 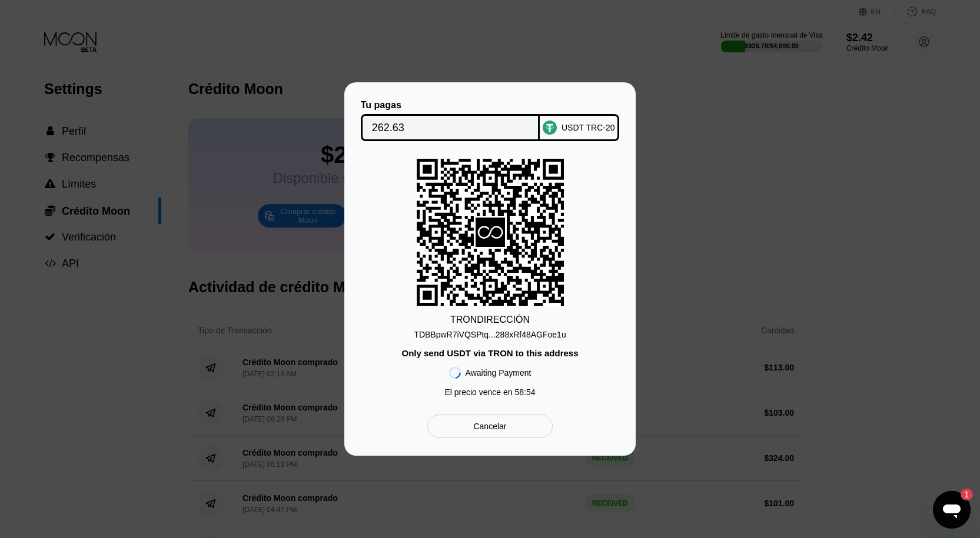 What do you see at coordinates (490, 121) in the screenshot?
I see `div: Tu pagasUSDT TRC-20` at bounding box center [490, 121].